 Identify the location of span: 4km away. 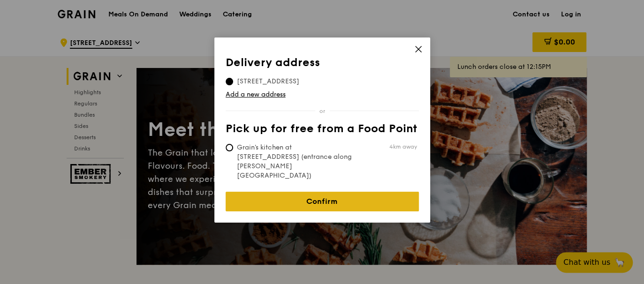
(403, 147).